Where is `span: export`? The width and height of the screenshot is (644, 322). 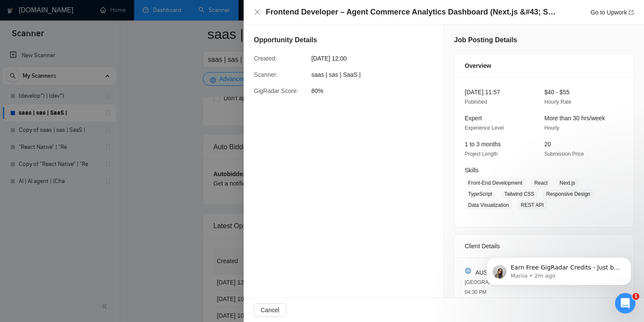 span: export is located at coordinates (631, 12).